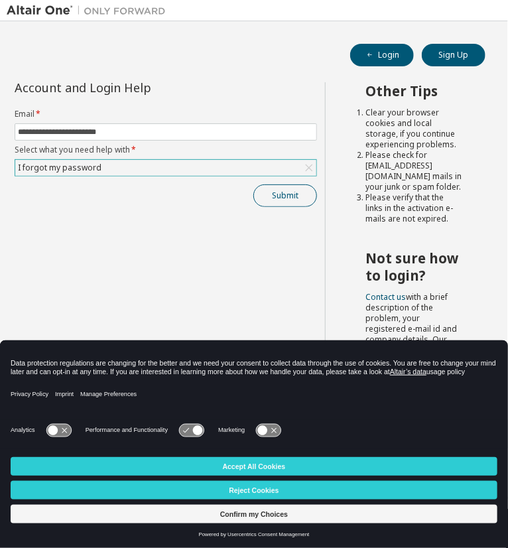 The image size is (508, 548). What do you see at coordinates (454, 55) in the screenshot?
I see `button: Sign Up` at bounding box center [454, 55].